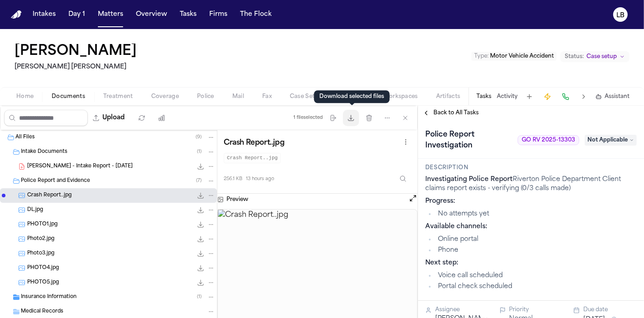 The height and width of the screenshot is (318, 644). I want to click on span: PHOTO1.jpg, so click(42, 225).